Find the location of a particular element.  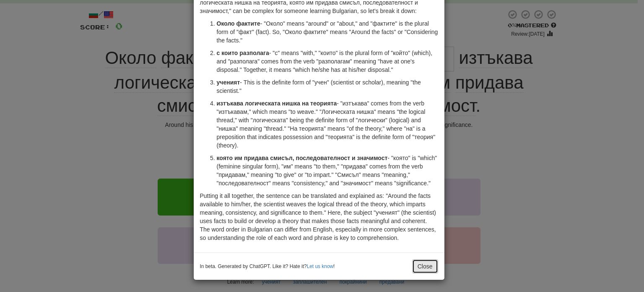

small: In beta. Generated by ChatGPT. Like it? Hate it? ! is located at coordinates (267, 266).